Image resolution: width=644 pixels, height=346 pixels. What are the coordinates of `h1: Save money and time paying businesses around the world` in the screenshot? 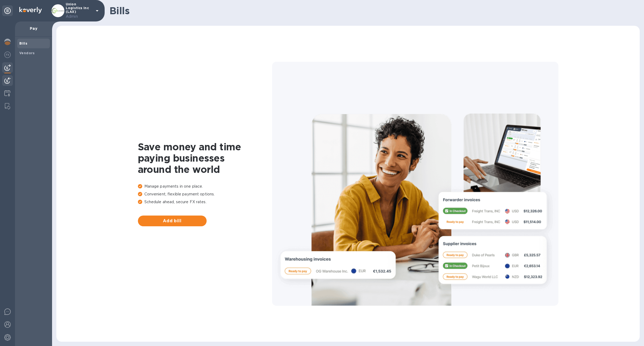 It's located at (205, 158).